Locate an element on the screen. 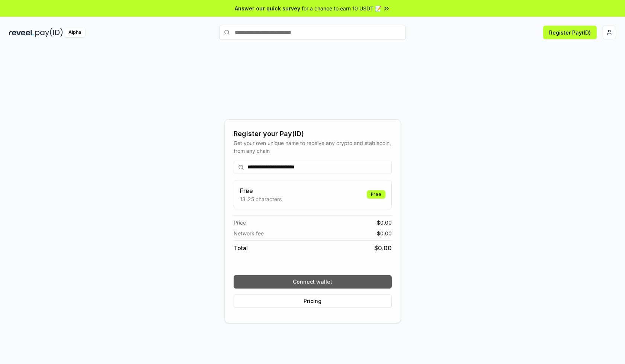 This screenshot has height=364, width=625. span: Answer our quick survey is located at coordinates (267, 8).